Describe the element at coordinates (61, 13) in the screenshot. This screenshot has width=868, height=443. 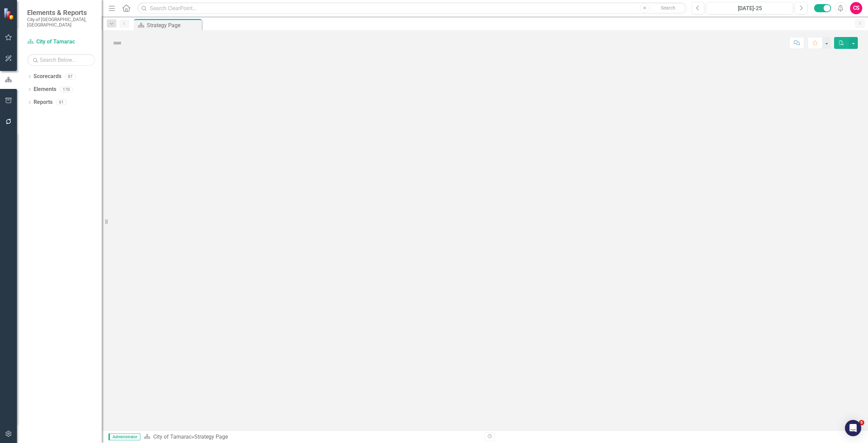
I see `span: Elements & Reports` at that location.